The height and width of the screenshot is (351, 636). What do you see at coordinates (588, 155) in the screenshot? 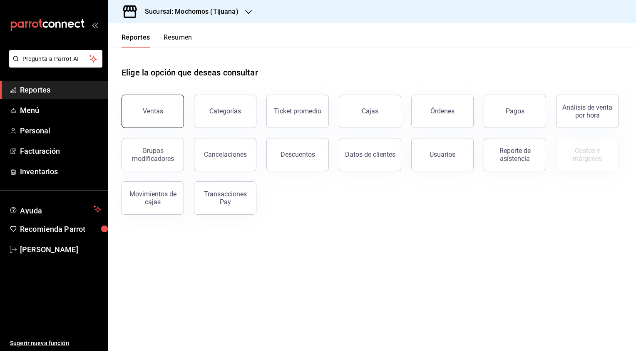
I see `div: Costos y márgenes` at bounding box center [588, 155].